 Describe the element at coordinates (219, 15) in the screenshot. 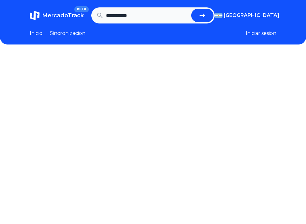

I see `img: Argentina` at that location.